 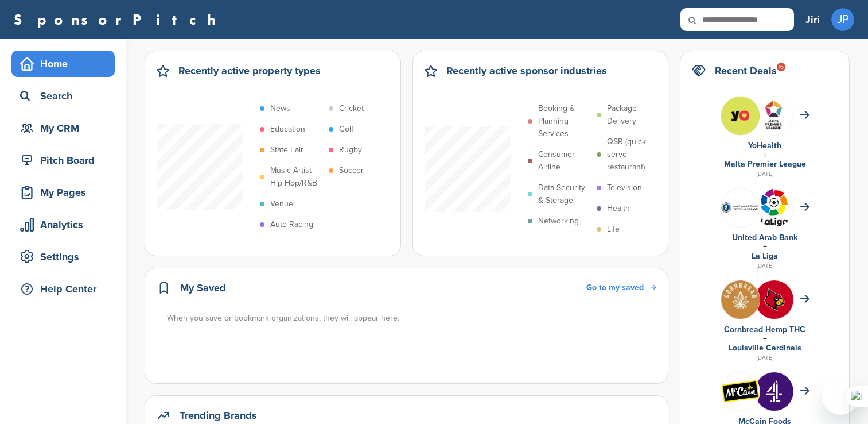 I want to click on a: My Pages, so click(x=63, y=192).